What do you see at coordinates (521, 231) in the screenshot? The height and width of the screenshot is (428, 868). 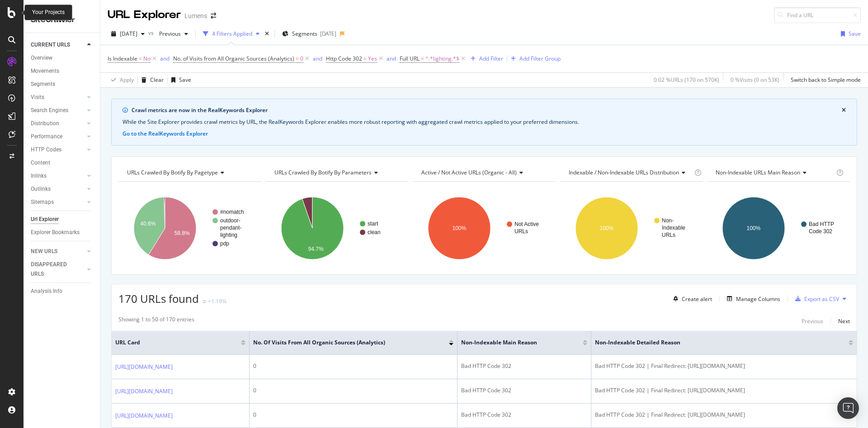 I see `text: URLs` at bounding box center [521, 231].